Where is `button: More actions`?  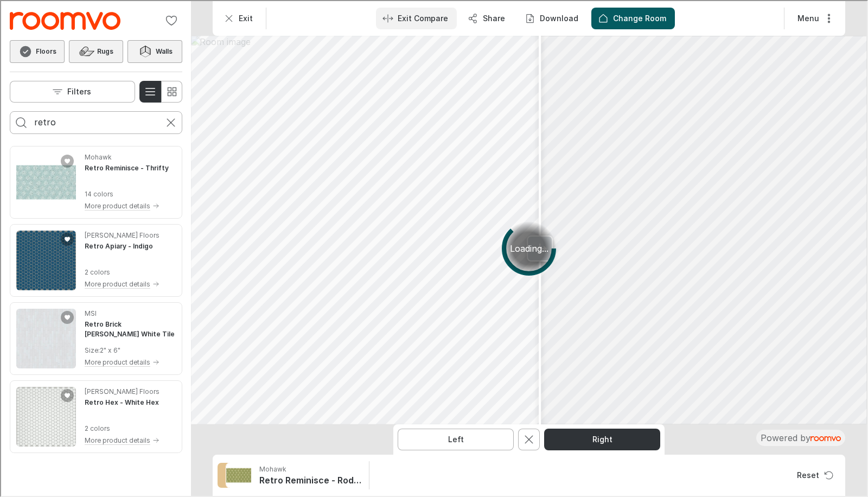 button: More actions is located at coordinates (814, 17).